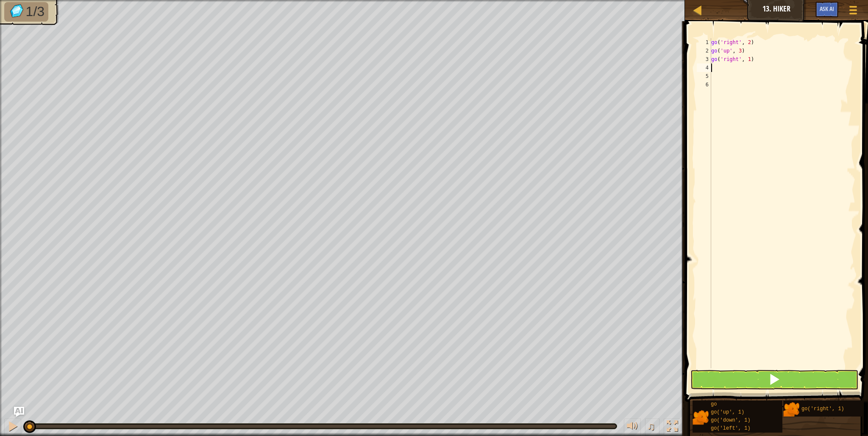 This screenshot has width=868, height=436. I want to click on span: go('left', 1), so click(730, 429).